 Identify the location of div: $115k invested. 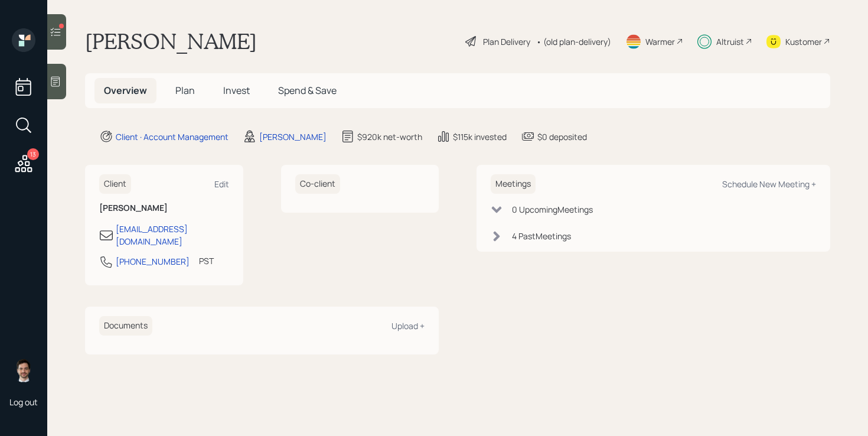
(479, 136).